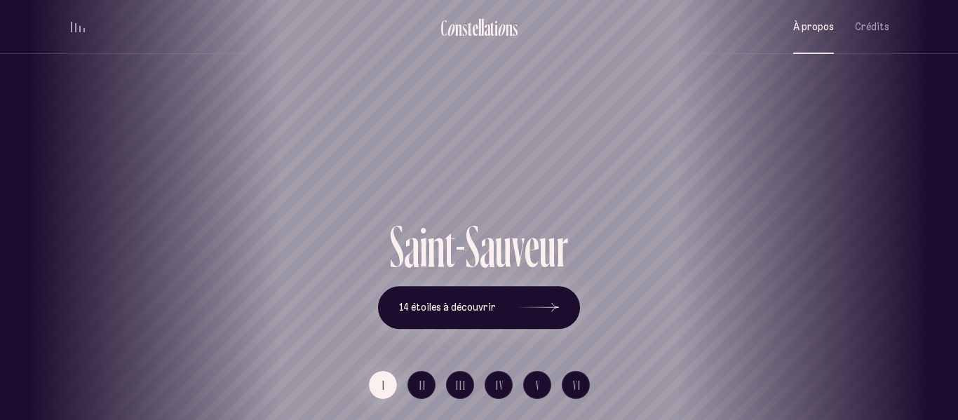 Image resolution: width=958 pixels, height=420 pixels. What do you see at coordinates (498, 385) in the screenshot?
I see `button: IV` at bounding box center [498, 385].